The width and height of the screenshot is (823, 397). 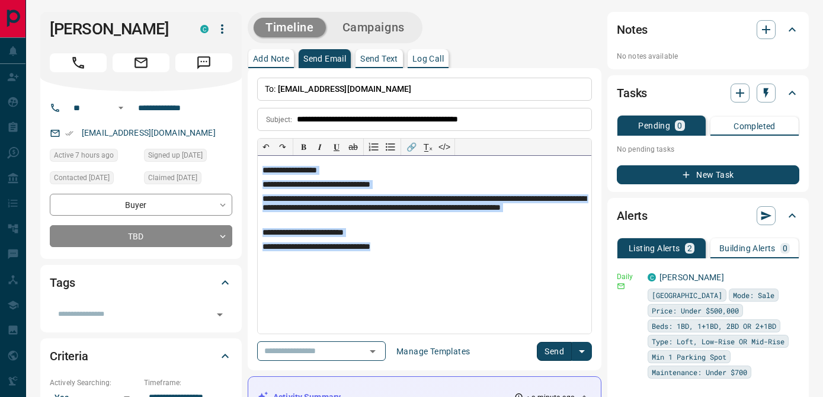 I want to click on p: Building Alerts, so click(x=748, y=248).